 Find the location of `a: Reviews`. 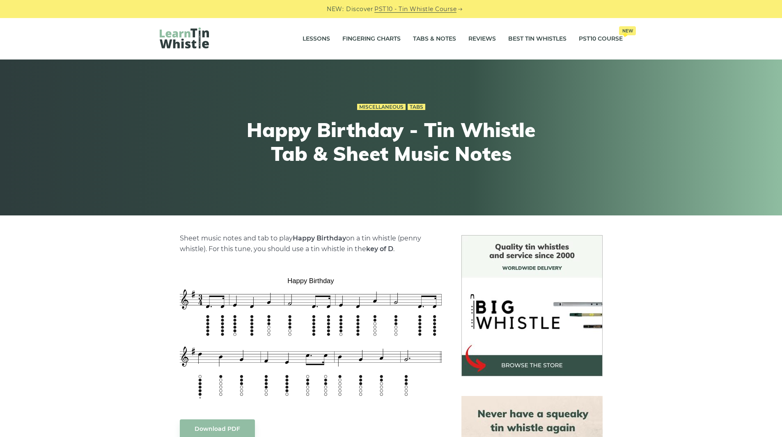

a: Reviews is located at coordinates (482, 39).